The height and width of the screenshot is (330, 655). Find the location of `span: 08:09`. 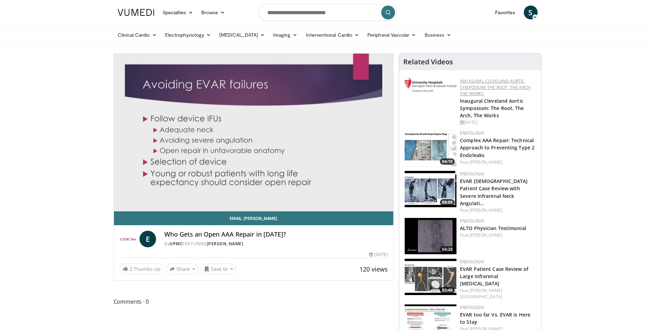

span: 08:09 is located at coordinates (447, 202).